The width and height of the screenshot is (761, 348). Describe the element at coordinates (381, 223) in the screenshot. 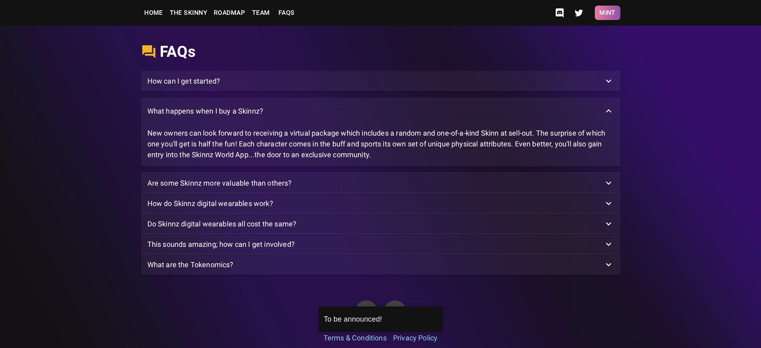

I see `div: Do Skinnz digital wearables all cost the same?` at that location.